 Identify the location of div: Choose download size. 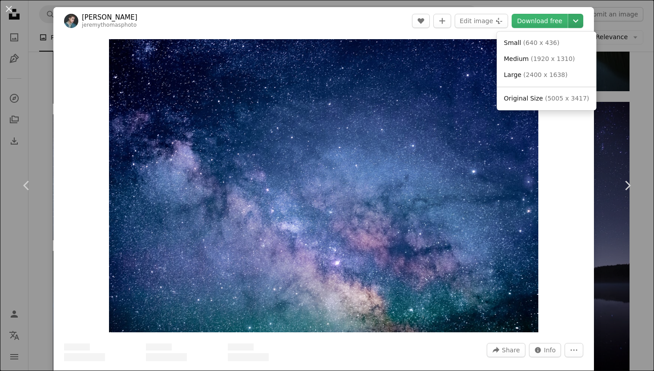
(547, 71).